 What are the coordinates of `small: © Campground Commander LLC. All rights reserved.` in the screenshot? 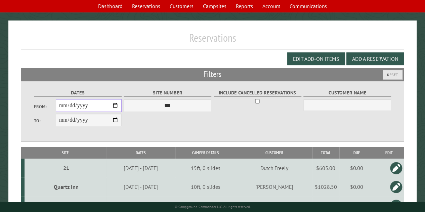 It's located at (212, 207).